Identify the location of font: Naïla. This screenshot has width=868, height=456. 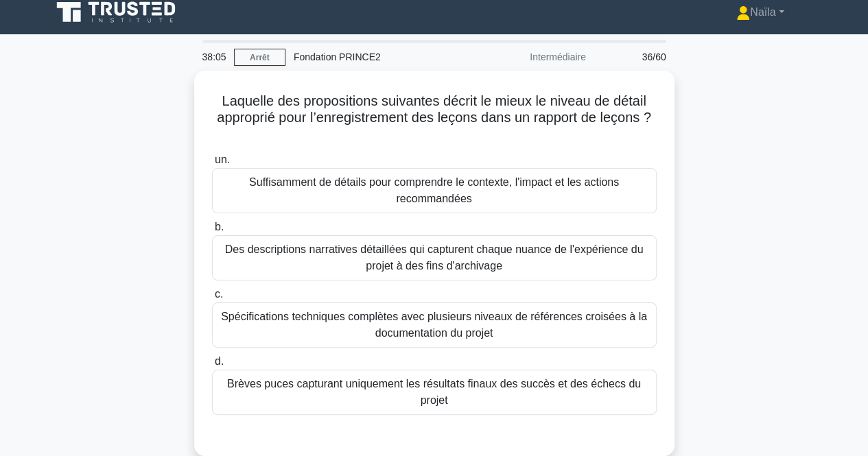
(763, 12).